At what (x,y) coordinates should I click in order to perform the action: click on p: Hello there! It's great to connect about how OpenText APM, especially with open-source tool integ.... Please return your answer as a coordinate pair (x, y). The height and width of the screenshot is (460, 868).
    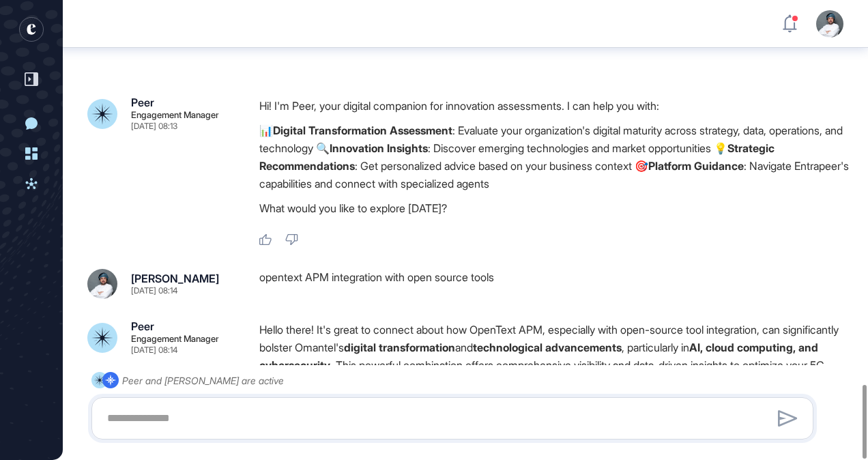
    Looking at the image, I should click on (557, 356).